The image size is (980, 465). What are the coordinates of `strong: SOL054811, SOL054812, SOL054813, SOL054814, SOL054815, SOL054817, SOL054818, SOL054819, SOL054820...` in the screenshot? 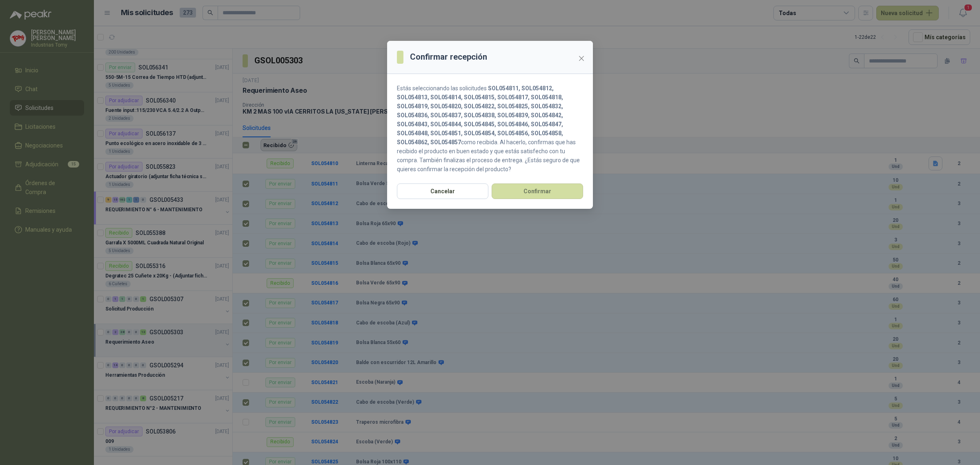 It's located at (479, 115).